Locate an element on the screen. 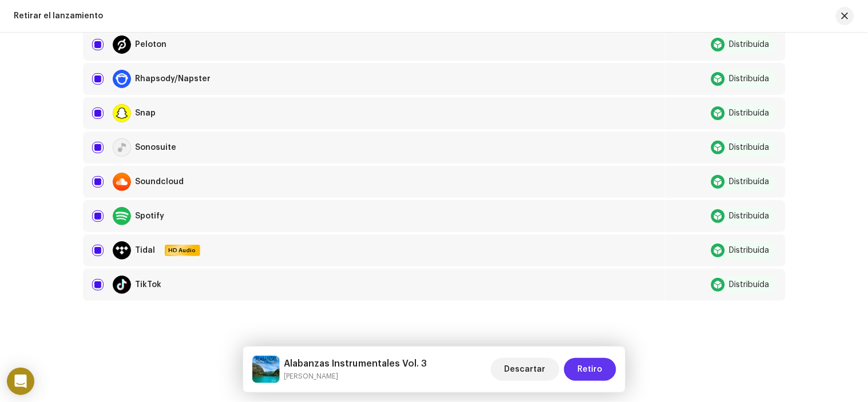 The width and height of the screenshot is (868, 402). div: Rhapsody/Napster is located at coordinates (173, 79).